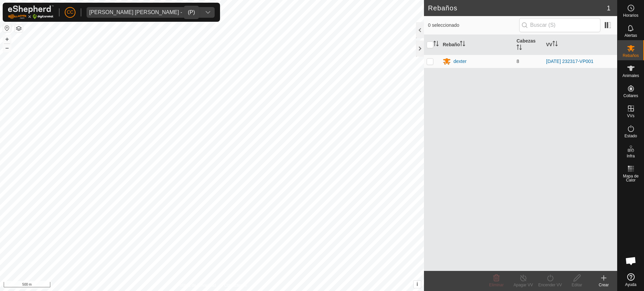 This screenshot has width=644, height=291. Describe the element at coordinates (523, 285) in the screenshot. I see `div: Apagar VV` at that location.